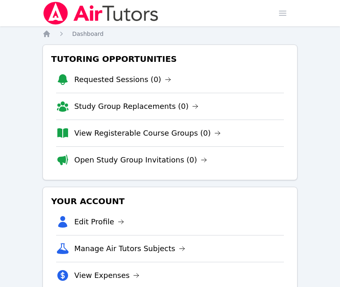  I want to click on img: Air Tutors, so click(101, 13).